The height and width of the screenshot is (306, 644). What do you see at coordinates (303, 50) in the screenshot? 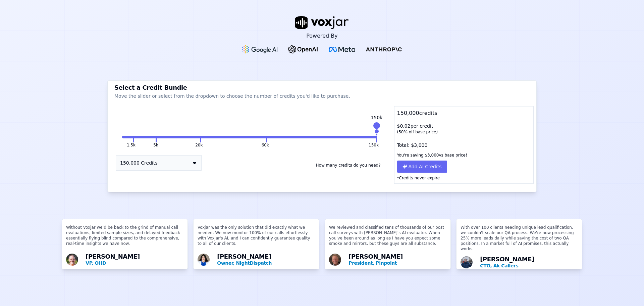
I see `img: OpenAI Logo` at bounding box center [303, 50].